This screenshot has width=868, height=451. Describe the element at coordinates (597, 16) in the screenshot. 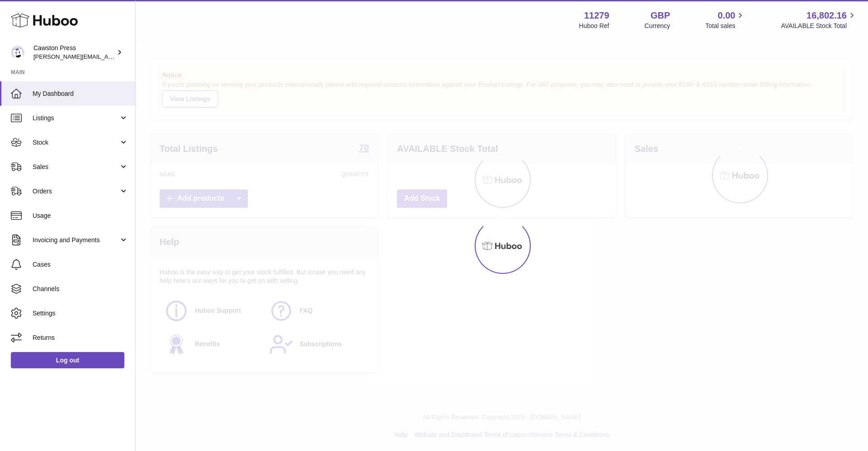

I see `strong: 11279` at that location.